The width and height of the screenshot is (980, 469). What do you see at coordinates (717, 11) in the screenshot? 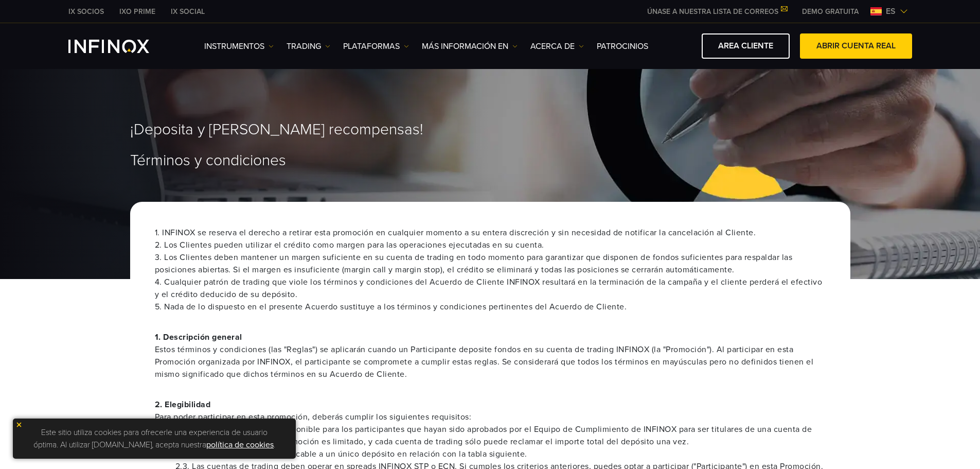
I see `a: ÚNASE A NUESTRA LISTA DE CORREOS` at bounding box center [717, 11].